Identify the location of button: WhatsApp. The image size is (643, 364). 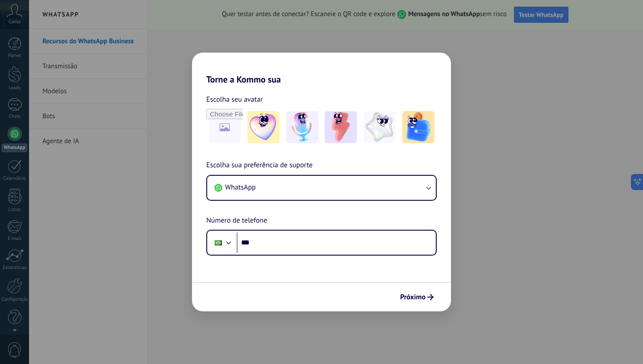
(322, 188).